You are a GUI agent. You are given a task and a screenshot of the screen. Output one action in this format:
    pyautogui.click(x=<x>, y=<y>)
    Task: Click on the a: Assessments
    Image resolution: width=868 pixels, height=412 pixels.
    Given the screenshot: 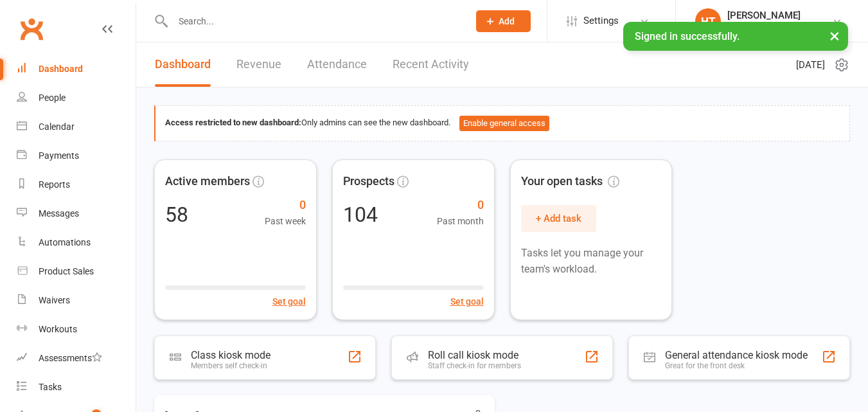 What is the action you would take?
    pyautogui.click(x=76, y=359)
    